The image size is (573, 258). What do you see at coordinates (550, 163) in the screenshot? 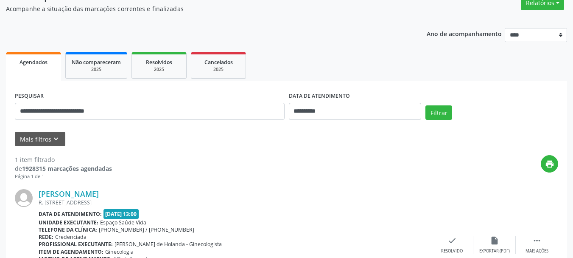
I see `button: print` at bounding box center [550, 163].